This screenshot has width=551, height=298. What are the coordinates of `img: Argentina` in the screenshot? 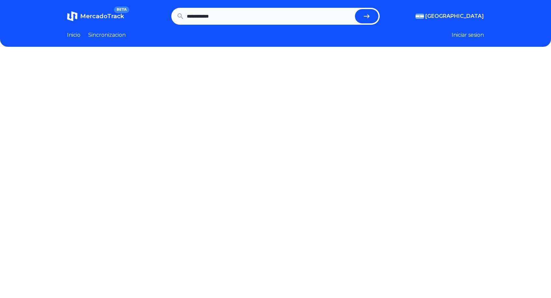 It's located at (420, 16).